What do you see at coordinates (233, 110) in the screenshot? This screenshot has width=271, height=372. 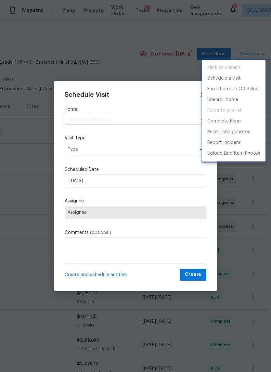 I see `span: Setup visit must be completed before moving home to pre-list` at bounding box center [233, 110].